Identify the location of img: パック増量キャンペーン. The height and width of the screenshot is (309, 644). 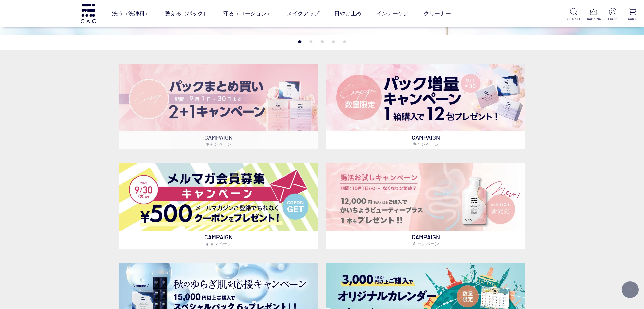
(426, 97).